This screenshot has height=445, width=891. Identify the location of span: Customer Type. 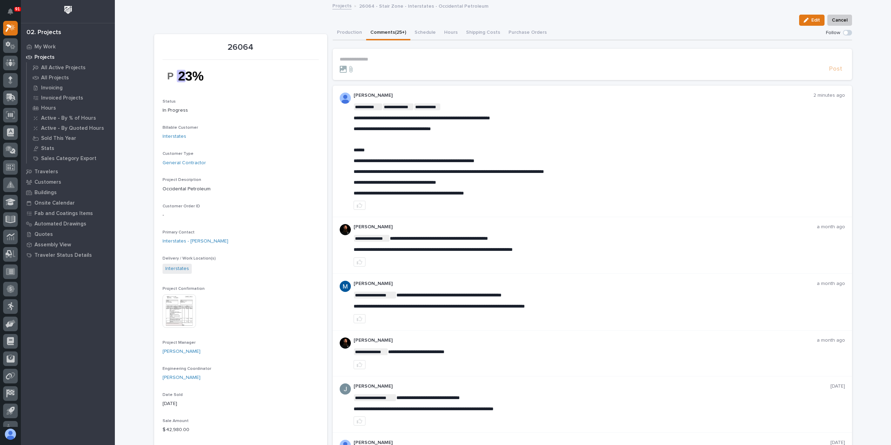
(178, 154).